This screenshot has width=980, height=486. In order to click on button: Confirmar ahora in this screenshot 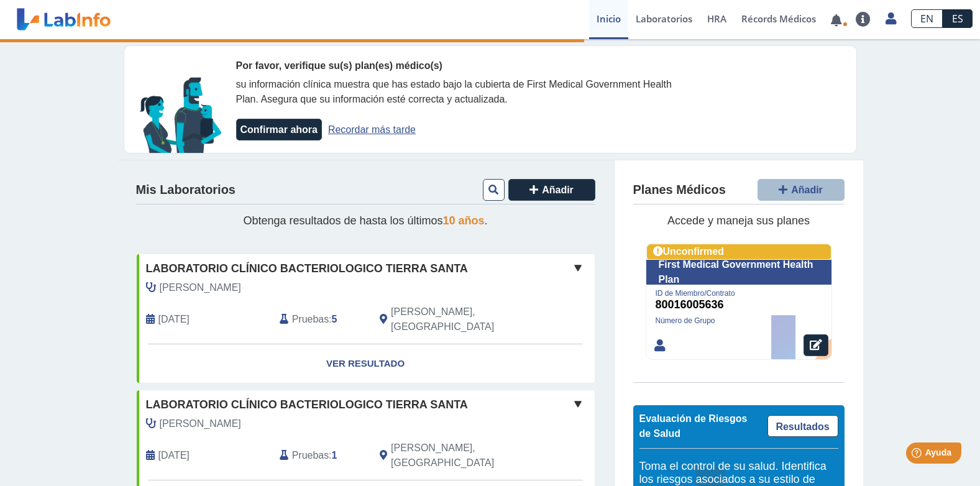, I will do `click(279, 129)`.